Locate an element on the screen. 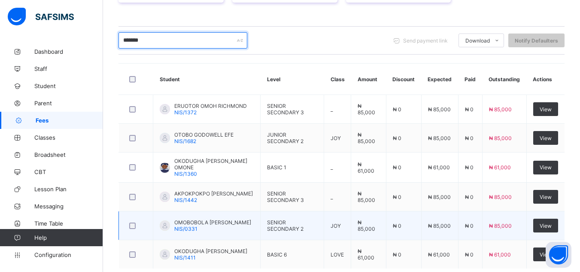 The image size is (580, 272). th: Expected is located at coordinates (440, 79).